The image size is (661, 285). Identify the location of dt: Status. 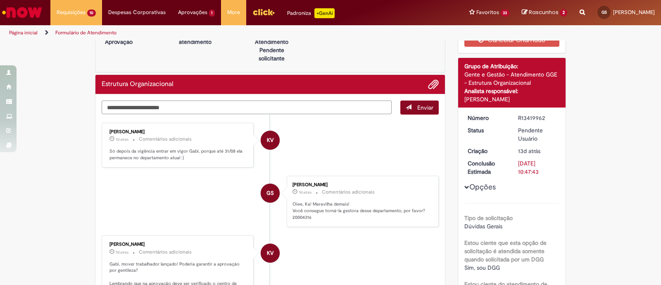
(487, 130).